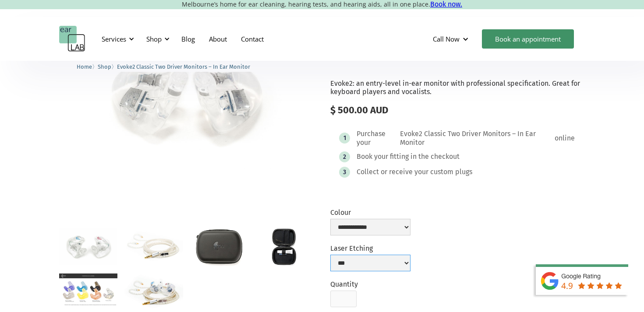 This screenshot has width=644, height=312. What do you see at coordinates (457, 87) in the screenshot?
I see `p: Evoke2: an entry-level in-ear monitor with professional specification. Great for keyboard players...` at bounding box center [457, 87].